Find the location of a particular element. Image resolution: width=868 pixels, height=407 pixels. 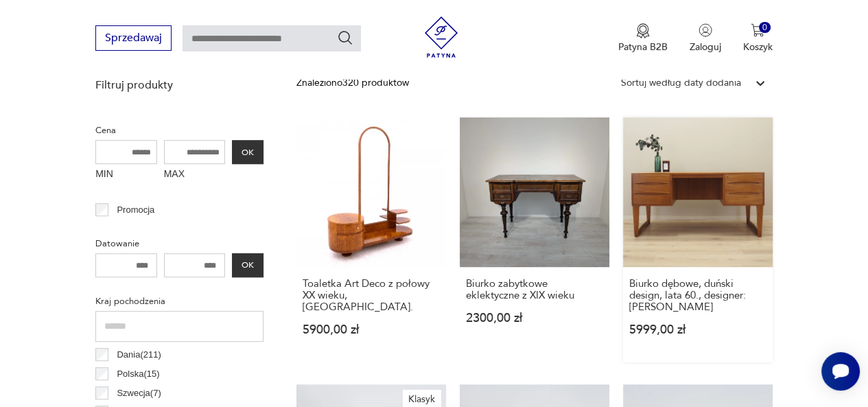

a: Biurko zabytkowe eklektyczne z XIX wiekuBiurko zabytkowe eklektyczne z XIX wieku2300,00 zł is located at coordinates (534, 239).